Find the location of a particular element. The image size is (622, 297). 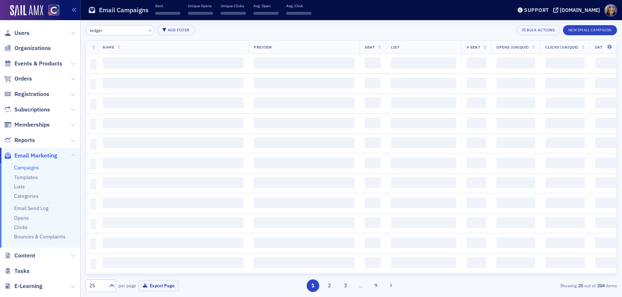

a: Categories is located at coordinates (26, 196).